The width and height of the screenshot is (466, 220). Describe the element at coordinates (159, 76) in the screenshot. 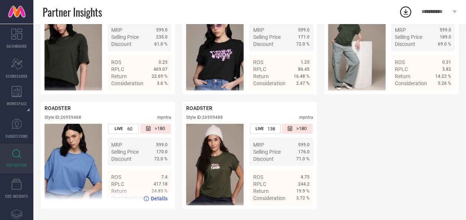

I see `span: 22.69 %` at that location.